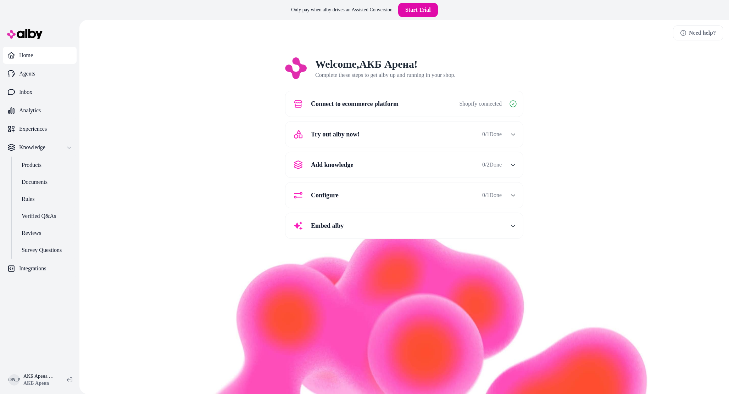  I want to click on p: Products, so click(32, 165).